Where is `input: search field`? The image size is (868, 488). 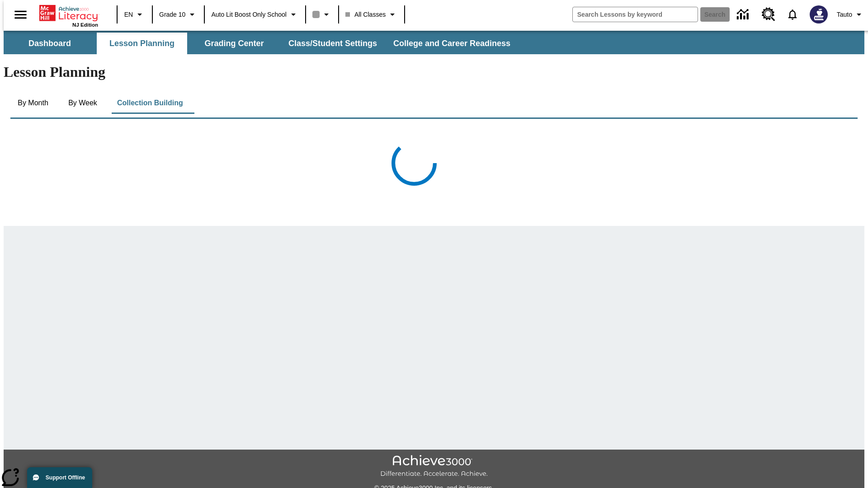 input: search field is located at coordinates (635, 14).